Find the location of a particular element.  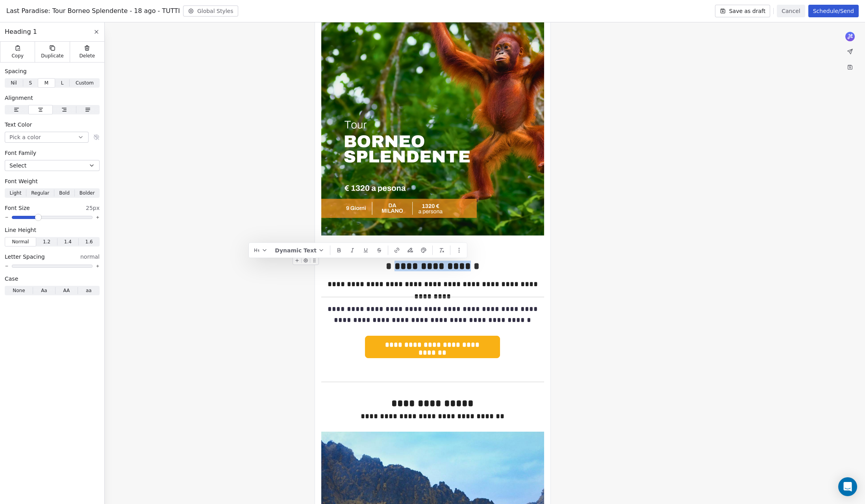

button: Cancel is located at coordinates (791, 11).